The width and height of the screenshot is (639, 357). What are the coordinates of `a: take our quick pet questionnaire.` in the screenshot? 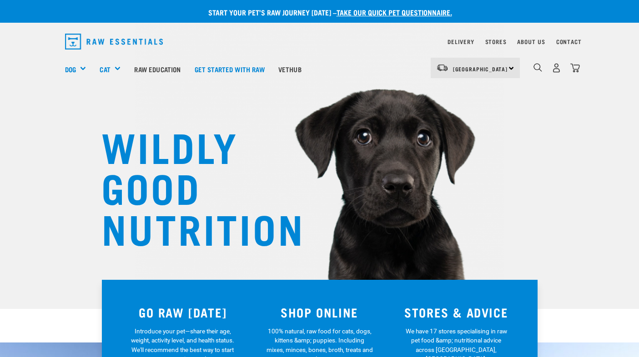 It's located at (394, 12).